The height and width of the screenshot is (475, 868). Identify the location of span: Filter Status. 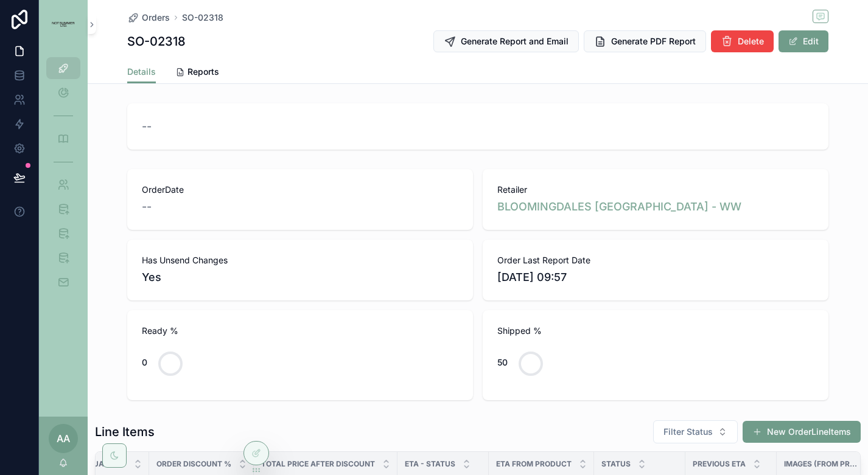
(688, 432).